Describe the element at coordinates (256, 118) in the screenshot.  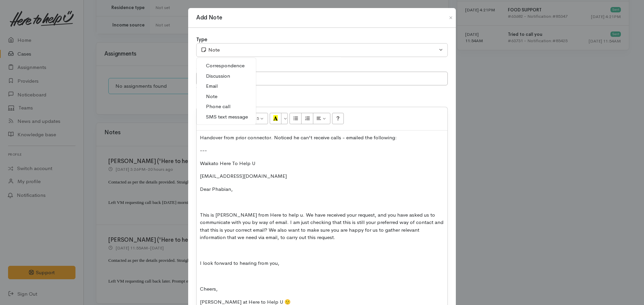
I see `span: 15` at that location.